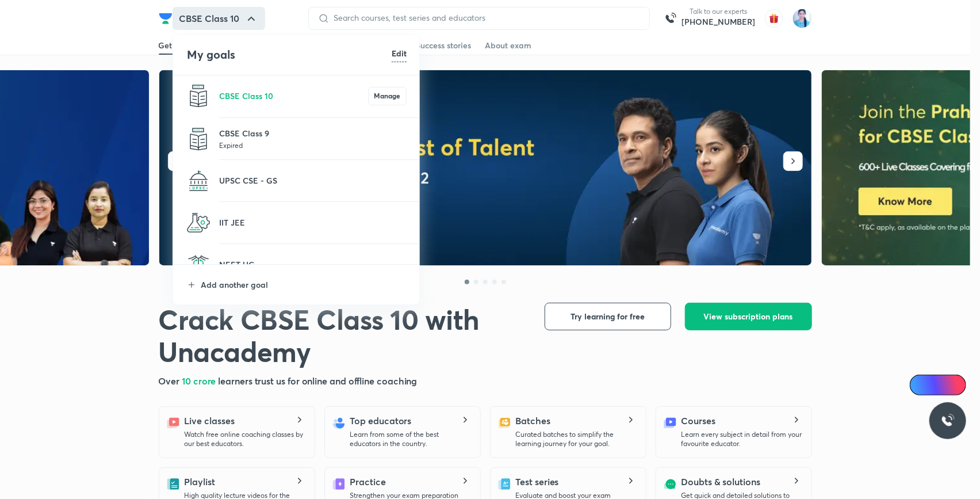 The image size is (980, 499). What do you see at coordinates (199, 223) in the screenshot?
I see `img: IIT JEE` at bounding box center [199, 223].